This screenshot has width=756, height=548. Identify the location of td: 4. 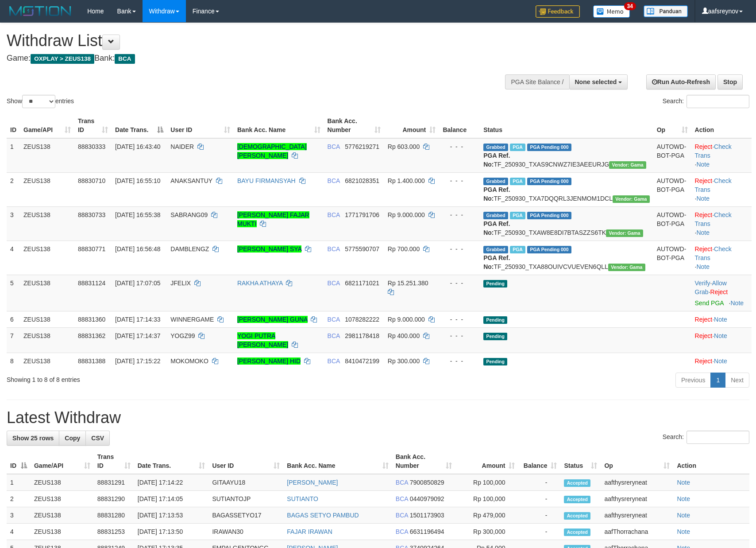
(13, 257).